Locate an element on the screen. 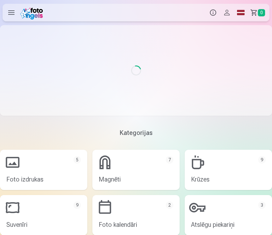 Image resolution: width=272 pixels, height=235 pixels. a: Grozs0 is located at coordinates (258, 13).